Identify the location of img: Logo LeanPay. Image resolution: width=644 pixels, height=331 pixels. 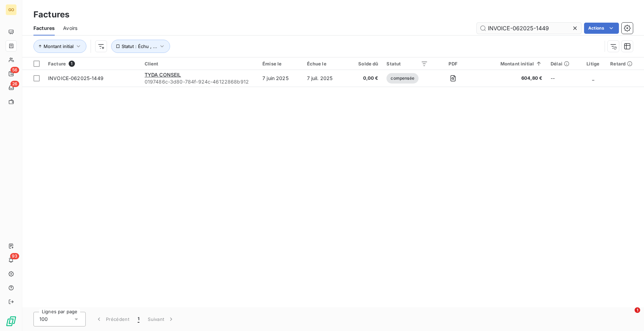
(11, 321).